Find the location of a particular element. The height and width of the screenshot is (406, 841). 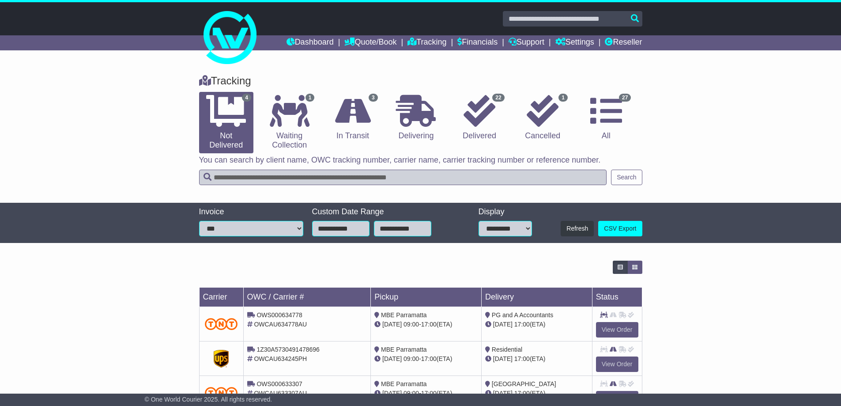

a: Delivering is located at coordinates (416, 118).